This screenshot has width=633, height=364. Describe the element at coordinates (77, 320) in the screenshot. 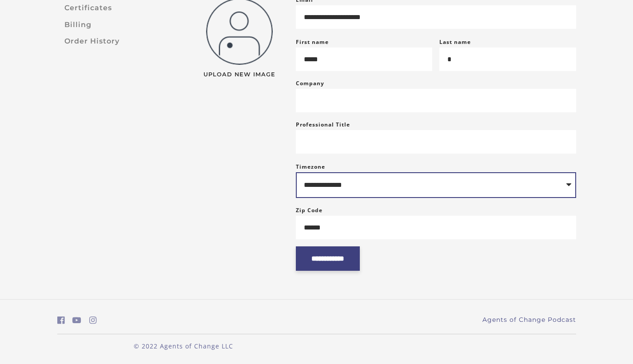

I see `a: https://www.youtube.com/c/AgentsofChangeTestPrepbyMeaganMitchell (Open in a new window)` at that location.